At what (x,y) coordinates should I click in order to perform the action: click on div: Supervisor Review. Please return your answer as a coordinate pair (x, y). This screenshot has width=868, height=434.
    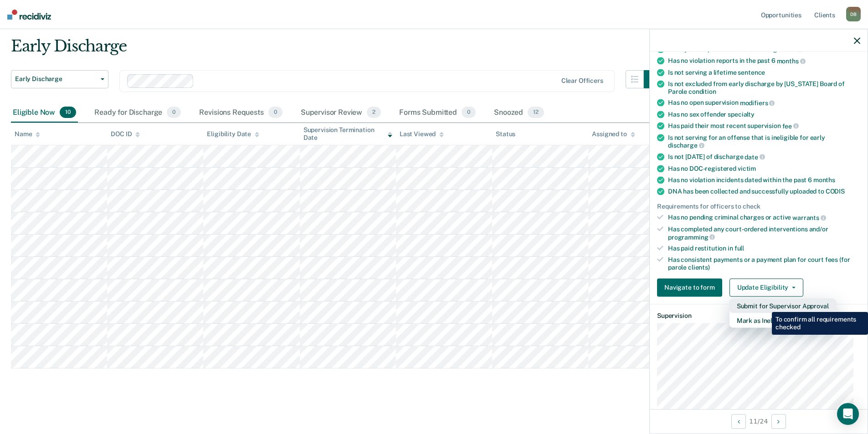
    Looking at the image, I should click on (341, 113).